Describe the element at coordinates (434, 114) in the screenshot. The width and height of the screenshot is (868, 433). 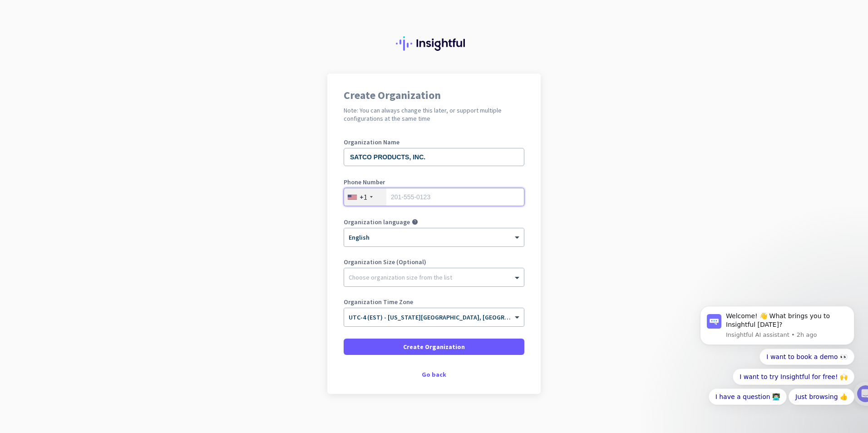
I see `h2: Note: You can always change this later, or support multiple configurations at the same time` at that location.